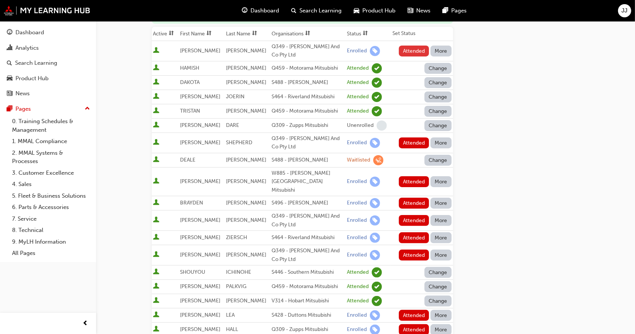 The image size is (635, 334). Describe the element at coordinates (48, 78) in the screenshot. I see `a: Product Hub` at that location.